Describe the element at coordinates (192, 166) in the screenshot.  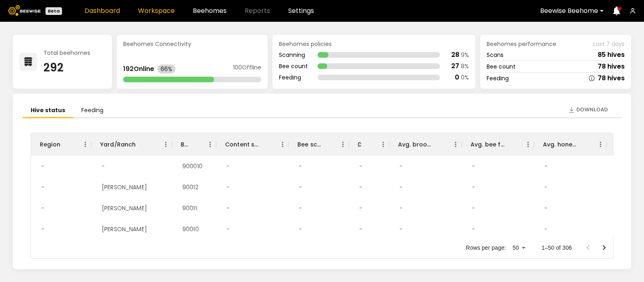
I see `div: 900010` at that location.